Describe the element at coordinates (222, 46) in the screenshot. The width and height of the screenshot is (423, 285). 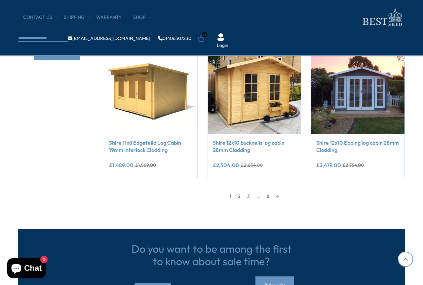
I see `a: Login` at that location.